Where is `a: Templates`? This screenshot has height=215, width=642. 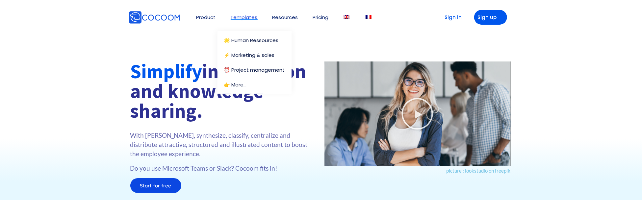 a: Templates is located at coordinates (244, 17).